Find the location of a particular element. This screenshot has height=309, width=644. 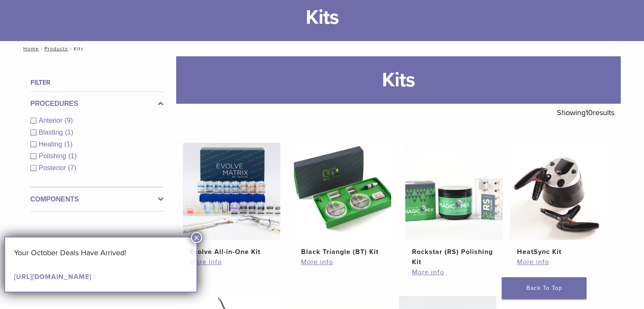

img: Evolve All-in-One Kit is located at coordinates (232, 191).